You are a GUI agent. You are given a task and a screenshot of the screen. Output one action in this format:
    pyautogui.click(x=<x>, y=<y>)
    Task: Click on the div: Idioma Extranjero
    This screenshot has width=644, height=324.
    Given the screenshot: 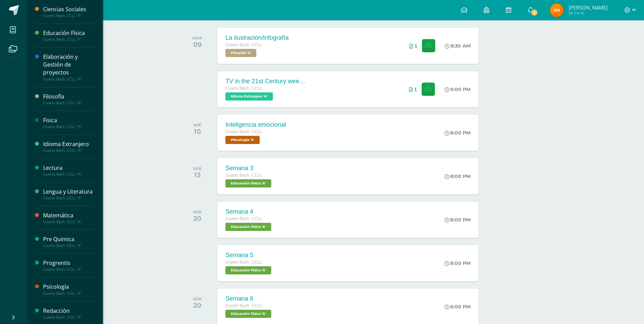 What is the action you would take?
    pyautogui.click(x=69, y=144)
    